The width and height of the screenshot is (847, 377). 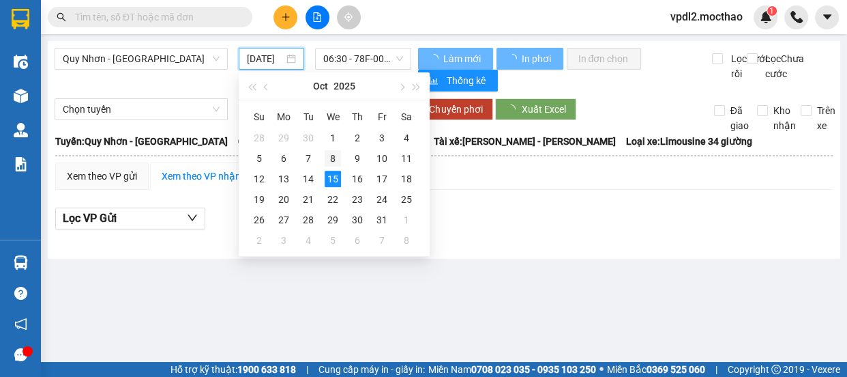 What do you see at coordinates (333, 240) in the screenshot?
I see `td: 2025-11-05` at bounding box center [333, 240].